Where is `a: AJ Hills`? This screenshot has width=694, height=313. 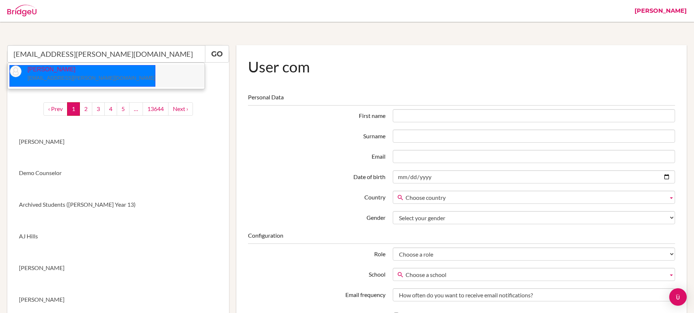
a: AJ Hills is located at coordinates (118, 237).